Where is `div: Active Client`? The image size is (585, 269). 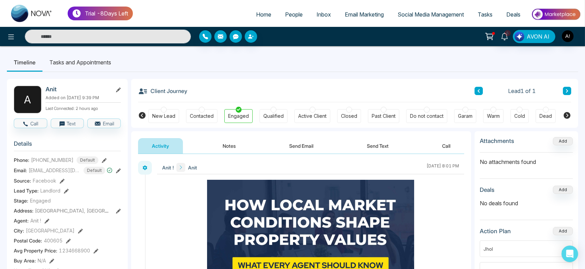 div: Active Client is located at coordinates (312, 116).